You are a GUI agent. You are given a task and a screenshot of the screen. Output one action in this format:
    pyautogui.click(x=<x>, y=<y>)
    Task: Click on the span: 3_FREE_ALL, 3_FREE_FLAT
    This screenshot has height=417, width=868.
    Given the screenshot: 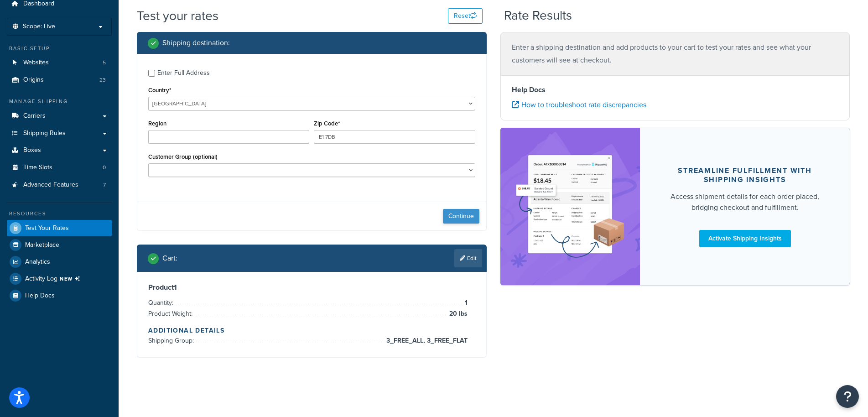 What is the action you would take?
    pyautogui.click(x=426, y=341)
    